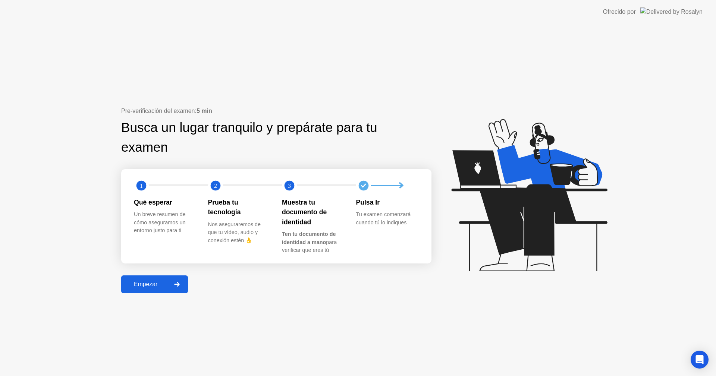  What do you see at coordinates (154, 285) in the screenshot?
I see `button: Empezar` at bounding box center [154, 285].